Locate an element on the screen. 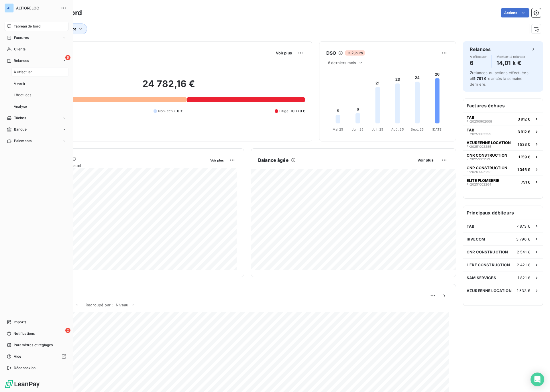 The image size is (550, 392). span: 2 421 € is located at coordinates (524, 265).